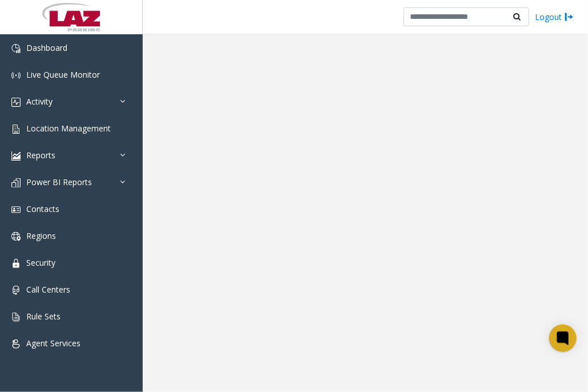  I want to click on span: Contacts, so click(43, 209).